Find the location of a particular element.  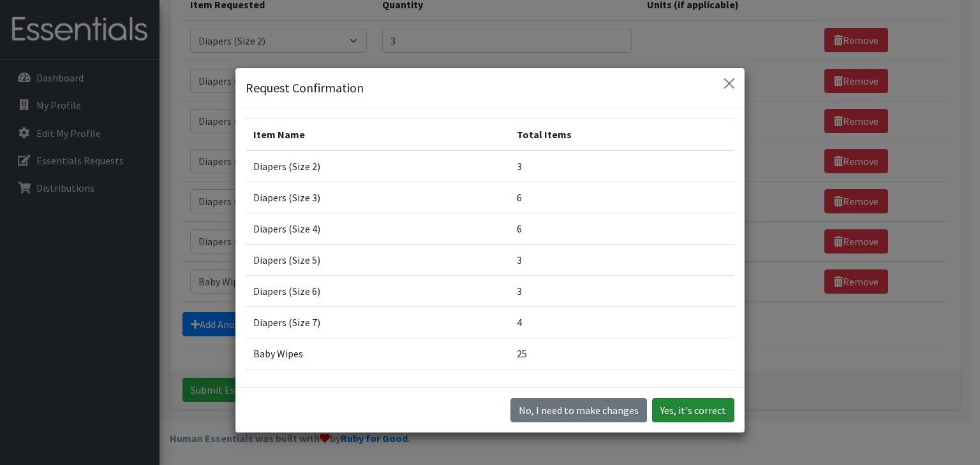

td: Diapers (Size 5) is located at coordinates (377, 260).